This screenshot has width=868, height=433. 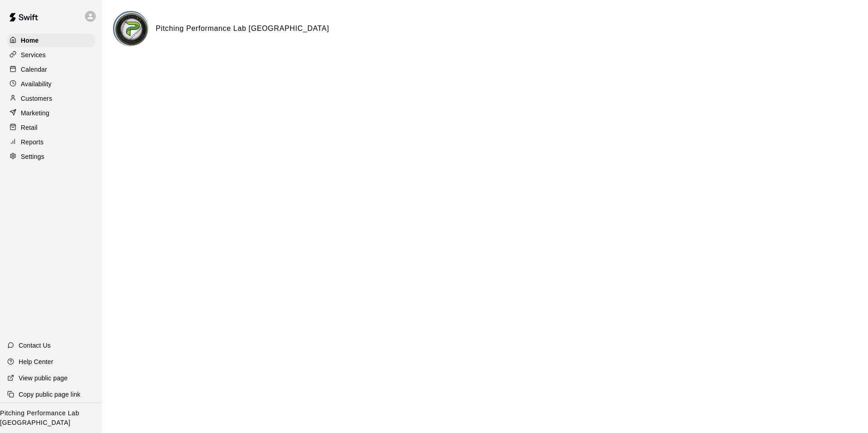 What do you see at coordinates (29, 127) in the screenshot?
I see `p: Retail` at bounding box center [29, 127].